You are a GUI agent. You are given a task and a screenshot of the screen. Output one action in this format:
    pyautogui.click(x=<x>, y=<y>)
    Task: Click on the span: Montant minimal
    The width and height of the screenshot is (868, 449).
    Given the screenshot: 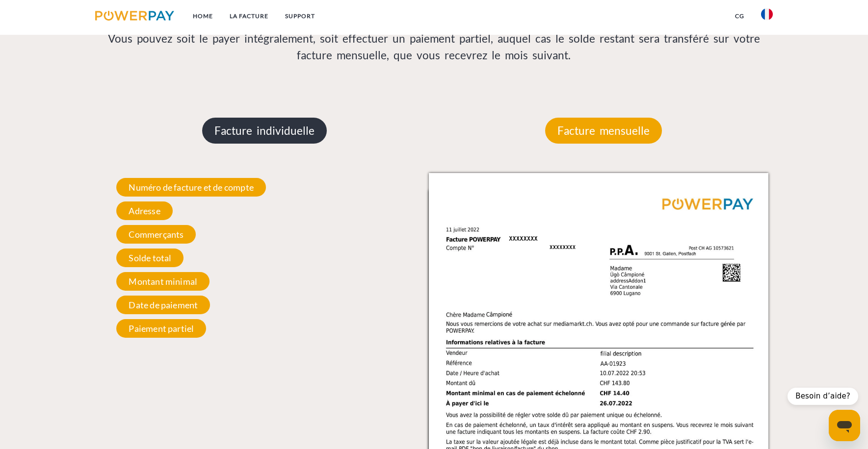 What is the action you would take?
    pyautogui.click(x=163, y=282)
    